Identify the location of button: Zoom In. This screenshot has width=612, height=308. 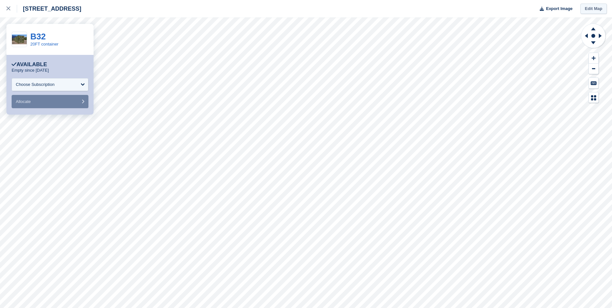
(593, 58).